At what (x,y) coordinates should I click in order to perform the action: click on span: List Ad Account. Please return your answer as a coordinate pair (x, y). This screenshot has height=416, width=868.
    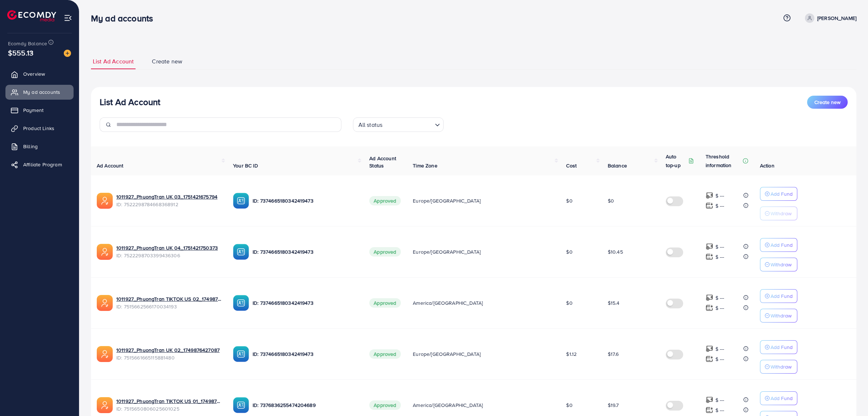
    Looking at the image, I should click on (113, 61).